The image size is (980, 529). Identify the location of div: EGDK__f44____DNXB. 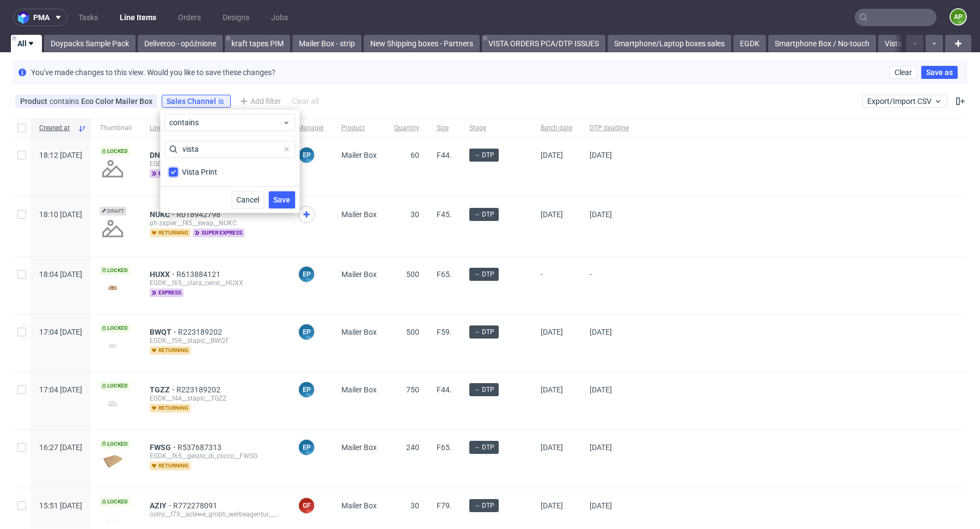
(215, 164).